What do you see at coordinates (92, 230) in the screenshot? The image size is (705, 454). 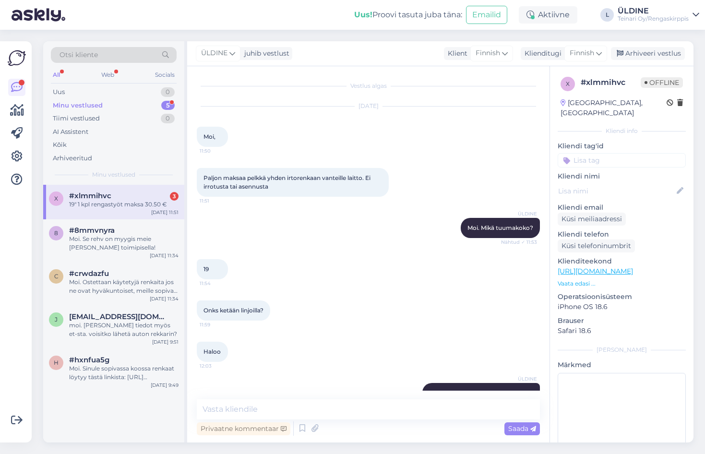 I see `span: #8mmvnyra` at bounding box center [92, 230].